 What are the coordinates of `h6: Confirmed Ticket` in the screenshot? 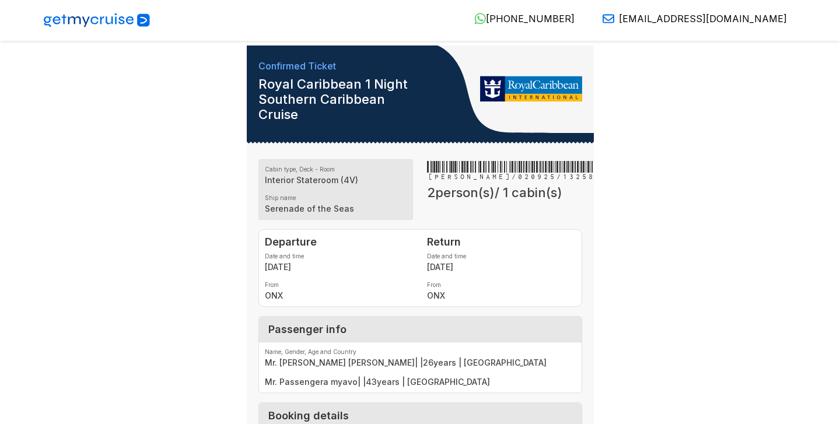 It's located at (334, 66).